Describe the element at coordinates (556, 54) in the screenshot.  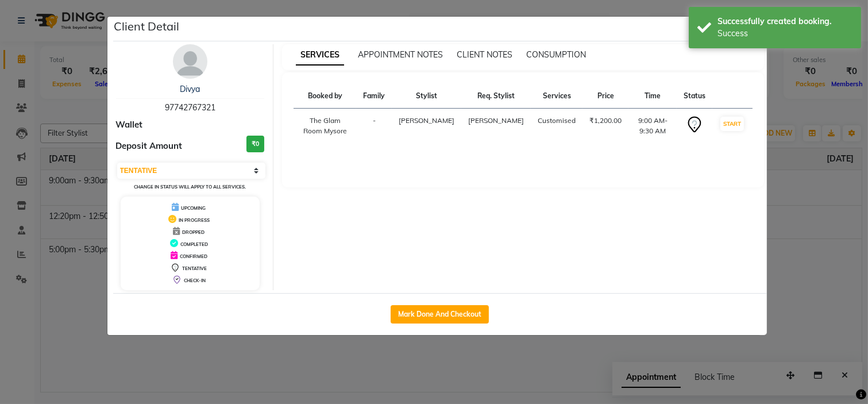
I see `span: CONSUMPTION` at that location.